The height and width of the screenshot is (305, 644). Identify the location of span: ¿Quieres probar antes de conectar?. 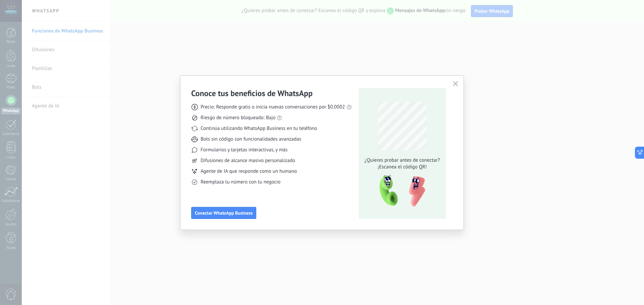
(402, 160).